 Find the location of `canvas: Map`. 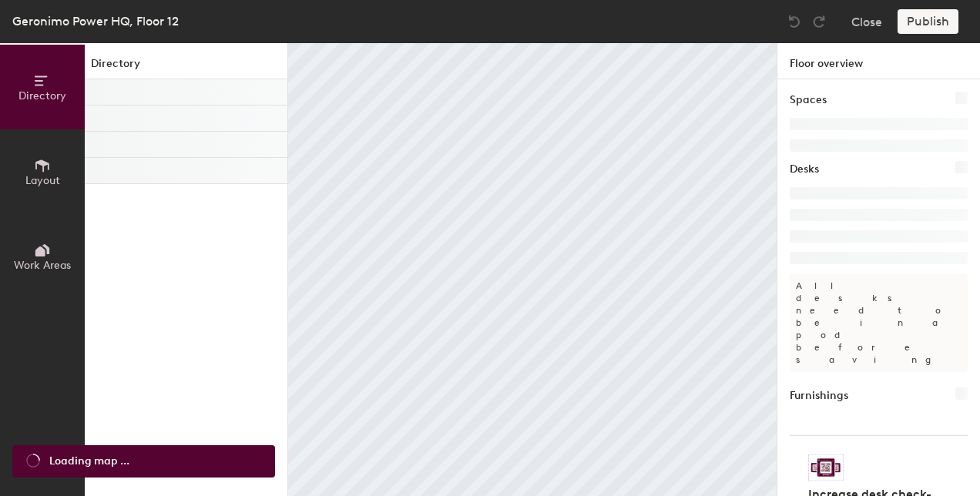

canvas: Map is located at coordinates (533, 270).